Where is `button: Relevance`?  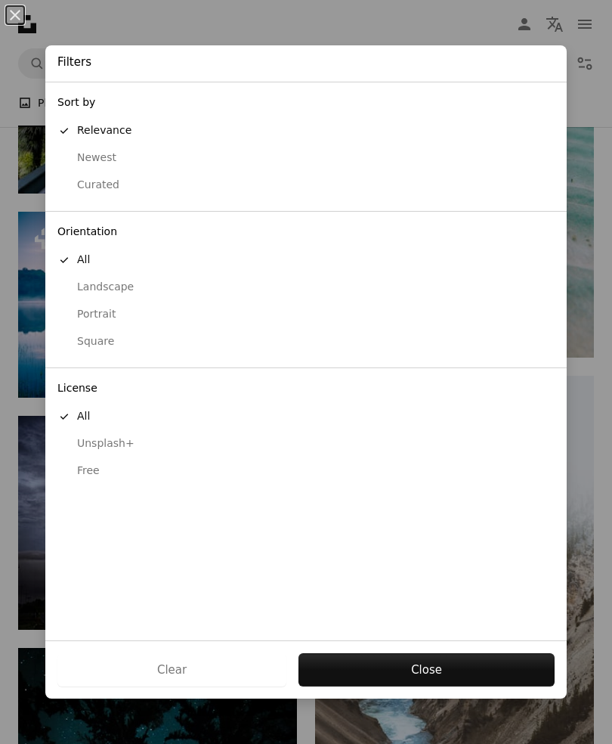
button: Relevance is located at coordinates (306, 131).